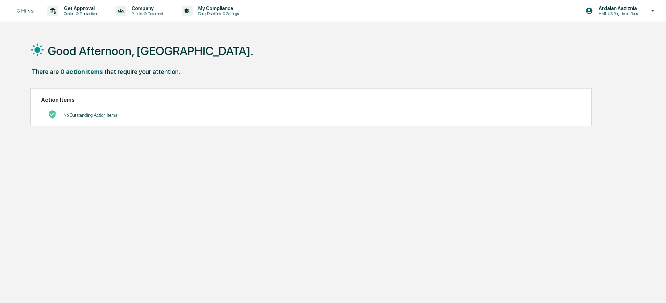  What do you see at coordinates (217, 8) in the screenshot?
I see `p: My Compliance` at bounding box center [217, 8].